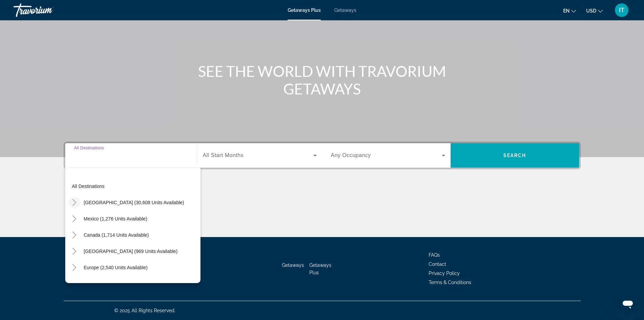 This screenshot has width=644, height=320. What do you see at coordinates (434, 255) in the screenshot?
I see `span: FAQs` at bounding box center [434, 255].